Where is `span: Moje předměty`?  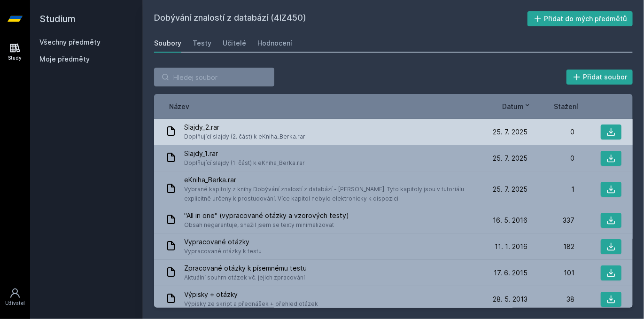 span: Moje předměty is located at coordinates (64, 59).